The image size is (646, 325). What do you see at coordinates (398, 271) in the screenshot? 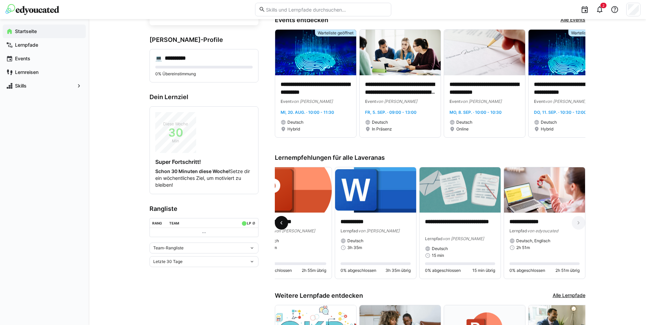
I see `span: 3h 35m übrig` at bounding box center [398, 271].